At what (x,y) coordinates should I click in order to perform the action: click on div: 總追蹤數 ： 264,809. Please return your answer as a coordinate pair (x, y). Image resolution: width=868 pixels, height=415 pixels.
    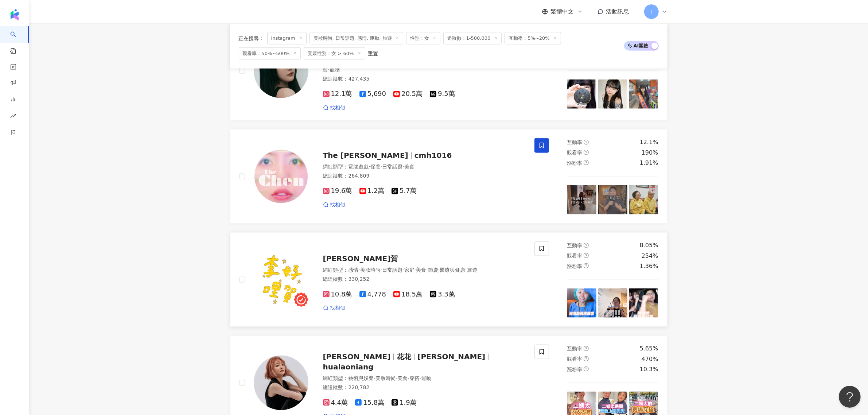
    Looking at the image, I should click on (424, 176).